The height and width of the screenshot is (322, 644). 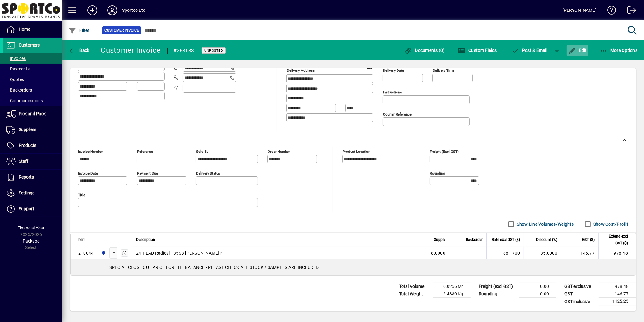 What do you see at coordinates (79, 50) in the screenshot?
I see `button: Back` at bounding box center [79, 50].